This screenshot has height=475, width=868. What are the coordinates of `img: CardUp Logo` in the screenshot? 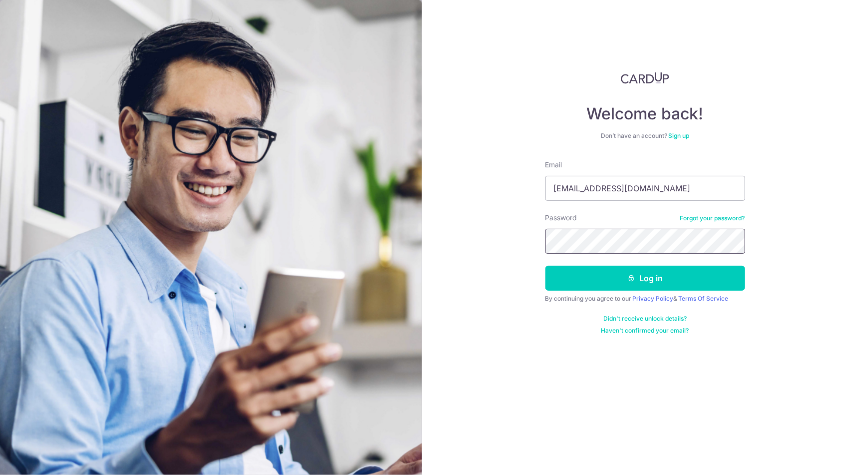 It's located at (645, 78).